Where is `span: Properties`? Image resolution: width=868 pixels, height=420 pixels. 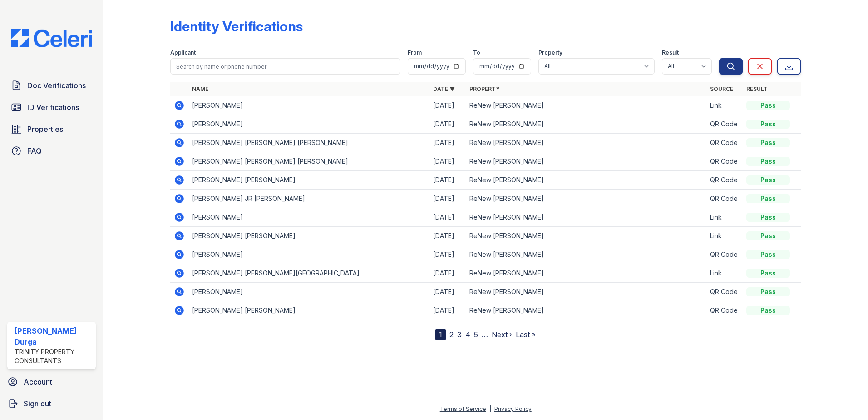 span: Properties is located at coordinates (45, 129).